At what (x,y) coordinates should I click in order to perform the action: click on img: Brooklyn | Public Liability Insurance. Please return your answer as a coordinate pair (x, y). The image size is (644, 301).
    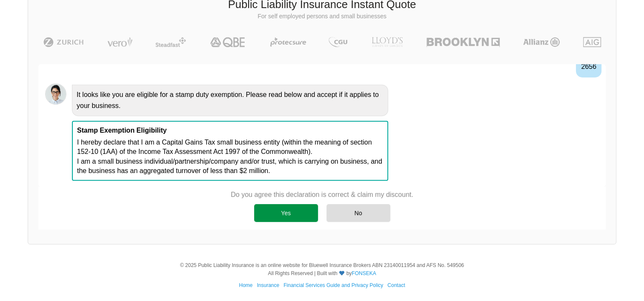
    Looking at the image, I should click on (462, 42).